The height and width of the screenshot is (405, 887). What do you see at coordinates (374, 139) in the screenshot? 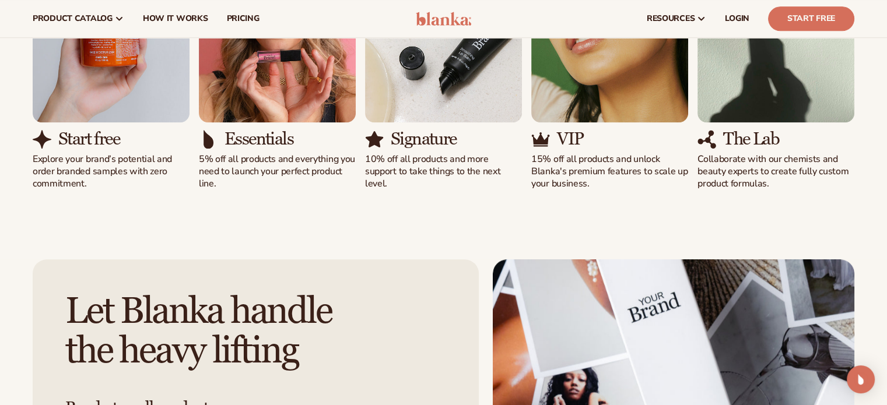
I see `img: Shopify Image 12` at bounding box center [374, 139].